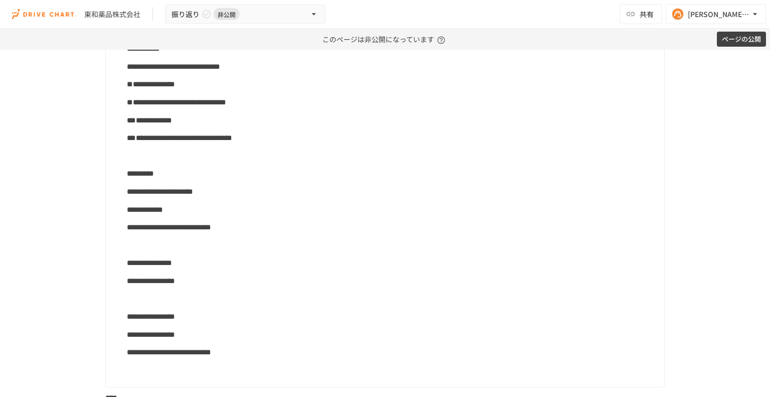 Image resolution: width=770 pixels, height=397 pixels. What do you see at coordinates (44, 14) in the screenshot?
I see `img: i9VDDS9JuLRLX3JIUyK59LcYp6Y9cayLPHs4hOxMB9W` at bounding box center [44, 14].